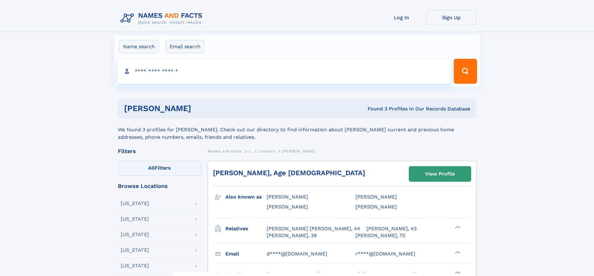  What do you see at coordinates (163, 18) in the screenshot?
I see `img: Logo Names and Facts` at bounding box center [163, 18].